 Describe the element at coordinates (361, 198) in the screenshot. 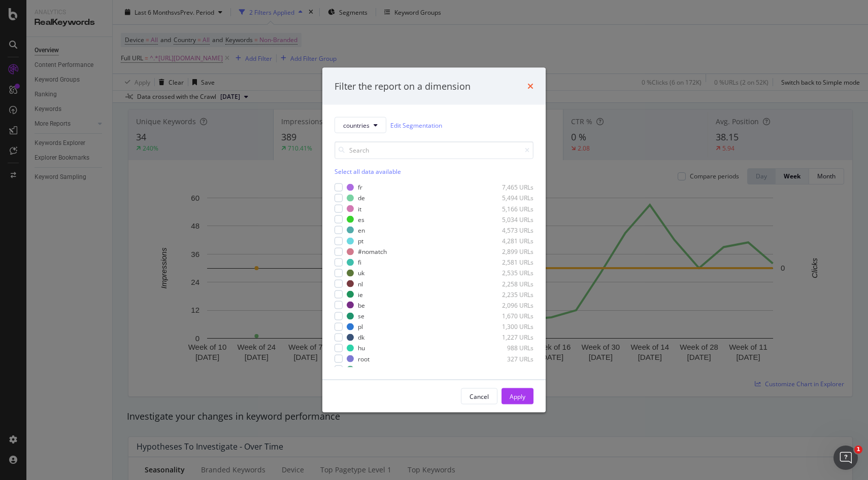

I see `div: de` at that location.